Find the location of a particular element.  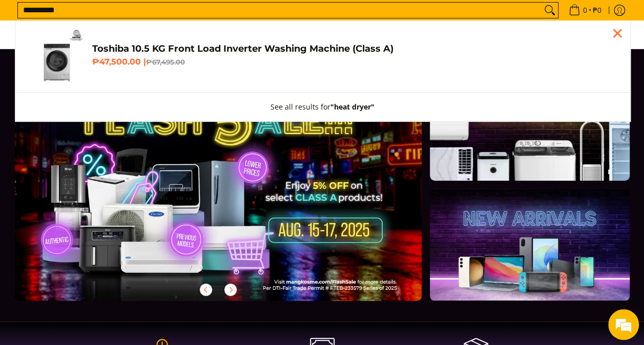

span: 0 is located at coordinates (585, 10).